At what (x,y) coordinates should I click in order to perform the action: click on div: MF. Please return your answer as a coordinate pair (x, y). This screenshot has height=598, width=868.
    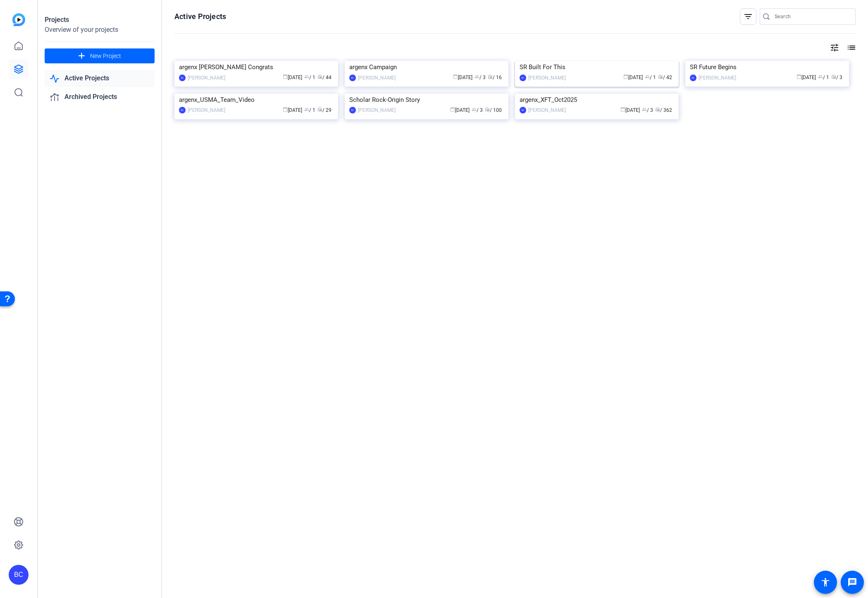
    Looking at the image, I should click on (523, 110).